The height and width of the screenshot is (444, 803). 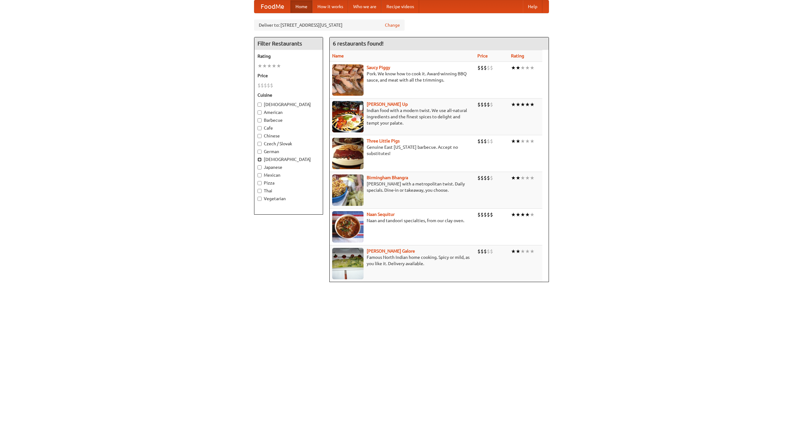 I want to click on b: Three Little Pigs, so click(x=383, y=141).